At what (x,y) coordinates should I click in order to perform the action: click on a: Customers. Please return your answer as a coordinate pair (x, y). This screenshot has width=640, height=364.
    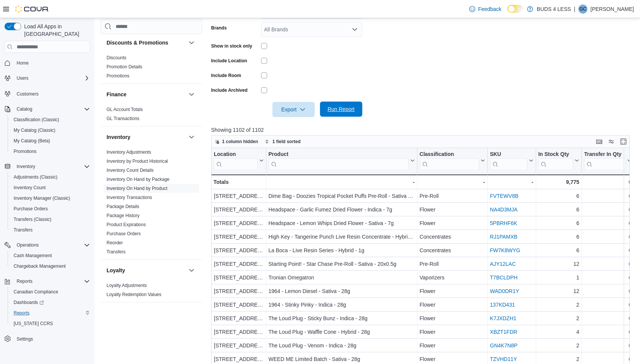
    Looking at the image, I should click on (27, 94).